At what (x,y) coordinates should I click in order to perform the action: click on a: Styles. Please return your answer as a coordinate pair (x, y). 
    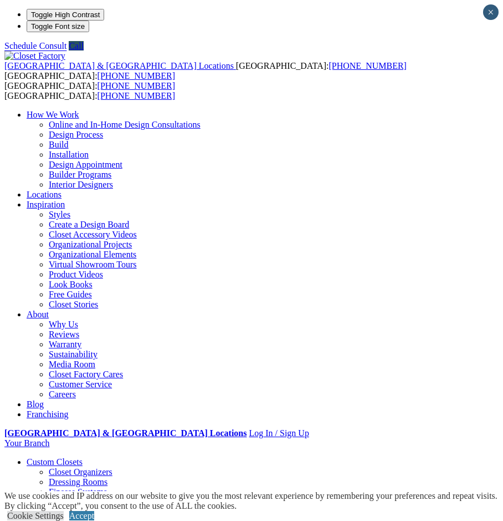
    Looking at the image, I should click on (59, 214).